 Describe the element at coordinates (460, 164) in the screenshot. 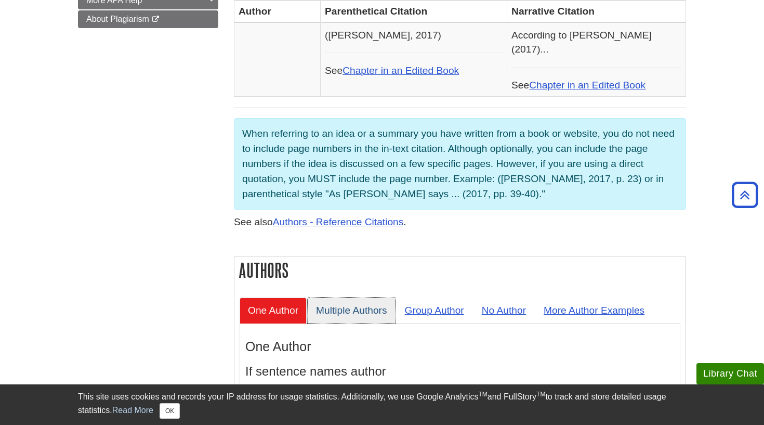

I see `p: When referring to an idea or a summary you have written from a book or website, you do not need t...` at that location.